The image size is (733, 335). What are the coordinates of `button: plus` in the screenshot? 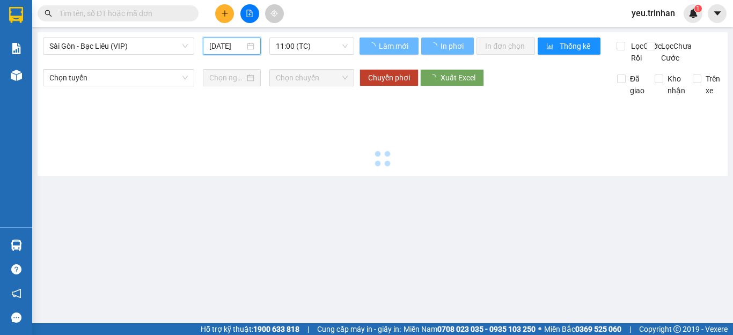 It's located at (224, 13).